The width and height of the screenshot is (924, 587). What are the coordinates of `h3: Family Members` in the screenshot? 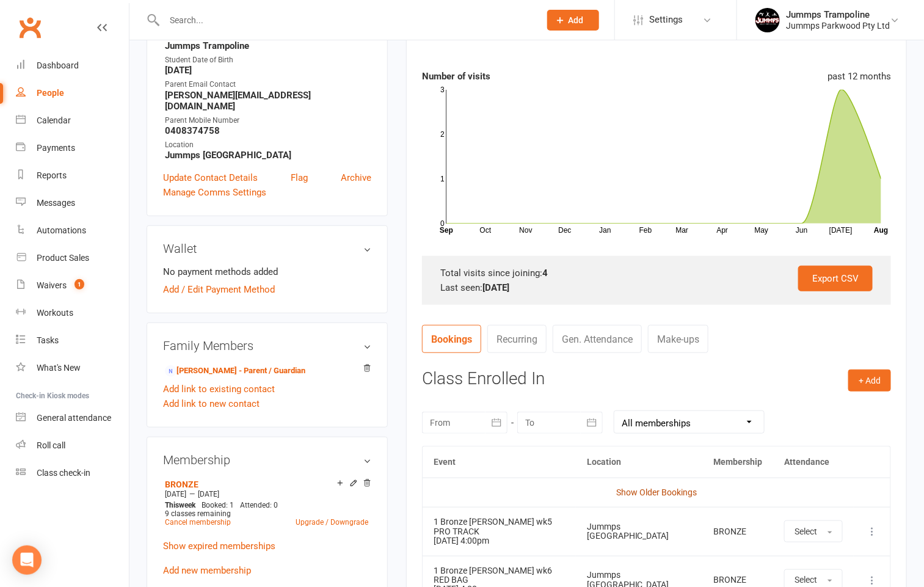 It's located at (267, 346).